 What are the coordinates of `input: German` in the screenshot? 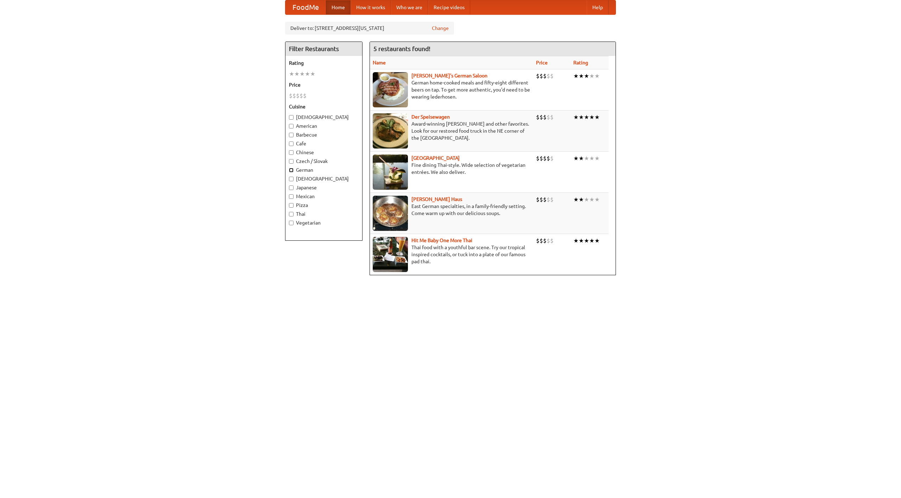 It's located at (291, 170).